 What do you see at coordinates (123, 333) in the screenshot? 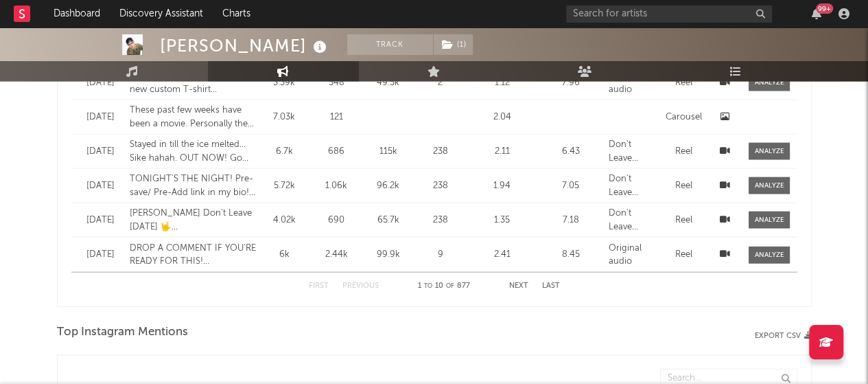
I see `span: Top Instagram Mentions` at bounding box center [123, 333].